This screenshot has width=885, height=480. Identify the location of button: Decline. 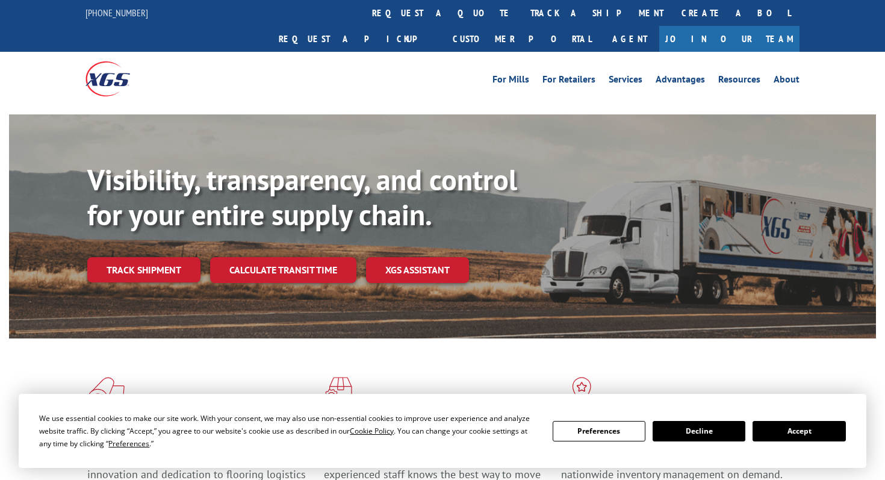
(699, 431).